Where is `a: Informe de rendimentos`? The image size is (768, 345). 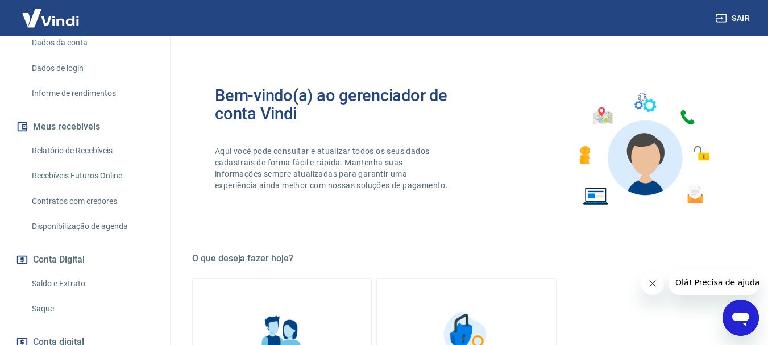
a: Informe de rendimentos is located at coordinates (92, 93).